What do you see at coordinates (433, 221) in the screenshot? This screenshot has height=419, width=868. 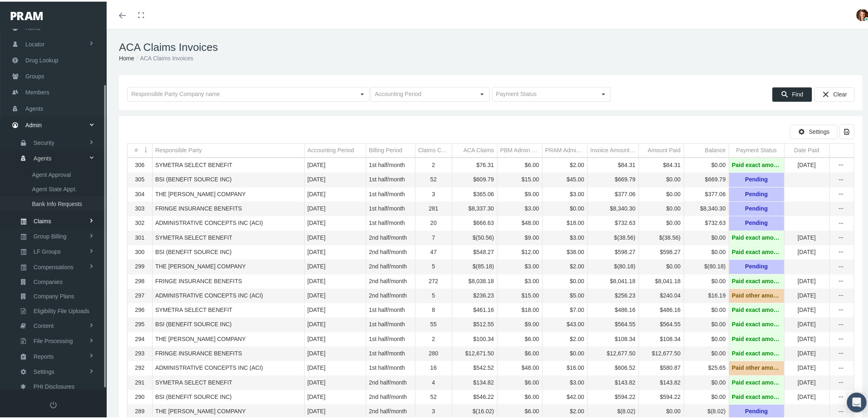 I see `td: 20` at bounding box center [433, 221].